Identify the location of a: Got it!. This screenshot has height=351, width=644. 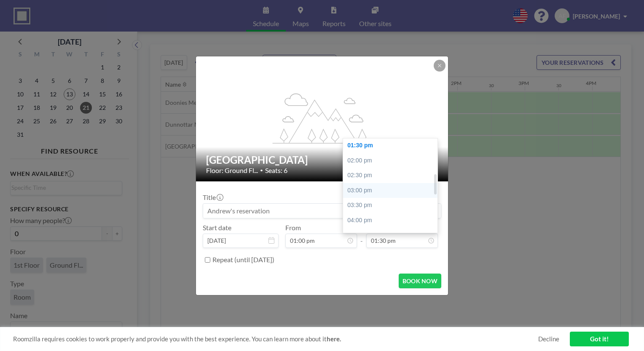
(599, 339).